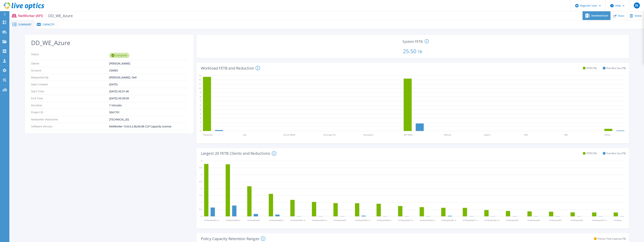  What do you see at coordinates (447, 135) in the screenshot?
I see `tspan: VMware` at bounding box center [447, 135].